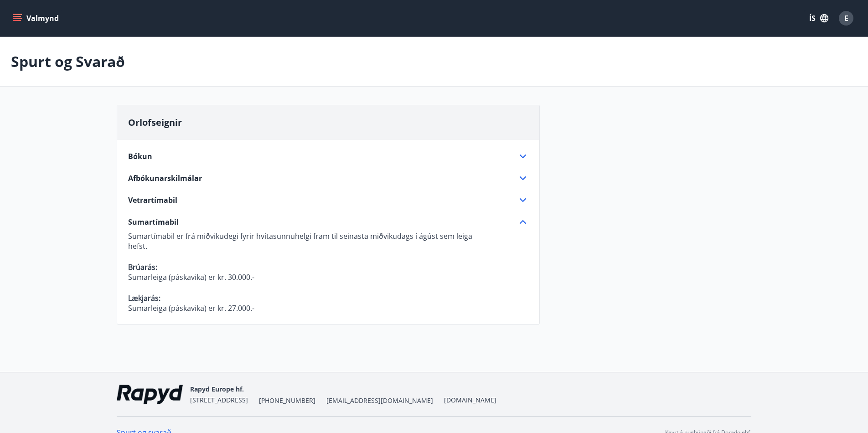 The width and height of the screenshot is (868, 433). Describe the element at coordinates (328, 157) in the screenshot. I see `div: Bókun` at that location.